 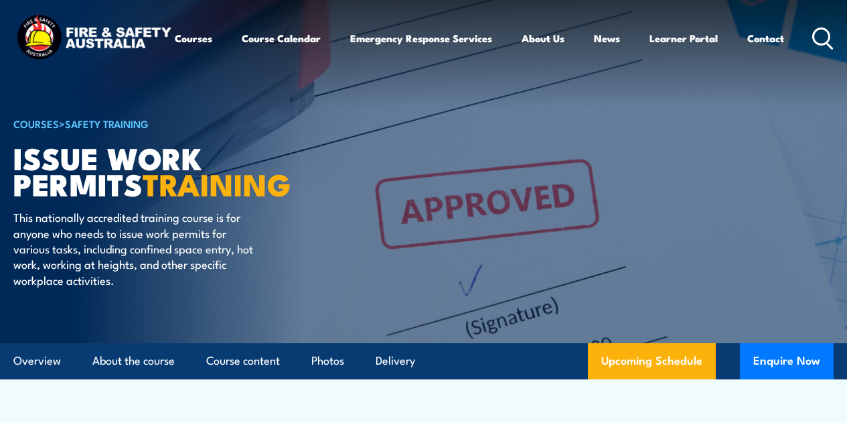 I want to click on a: Course Calendar, so click(x=281, y=38).